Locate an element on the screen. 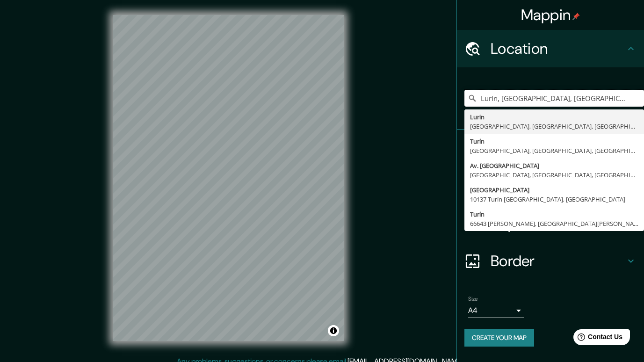 This screenshot has width=644, height=362. label: Size is located at coordinates (473, 299).